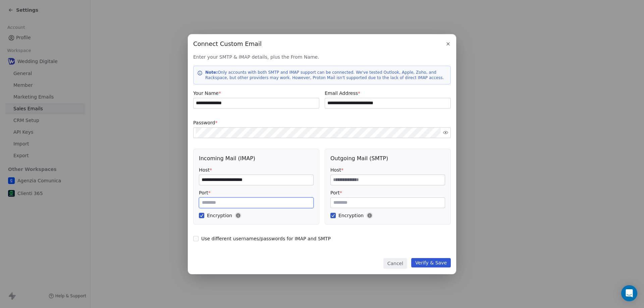  Describe the element at coordinates (431, 263) in the screenshot. I see `button: Verify & Save` at that location.